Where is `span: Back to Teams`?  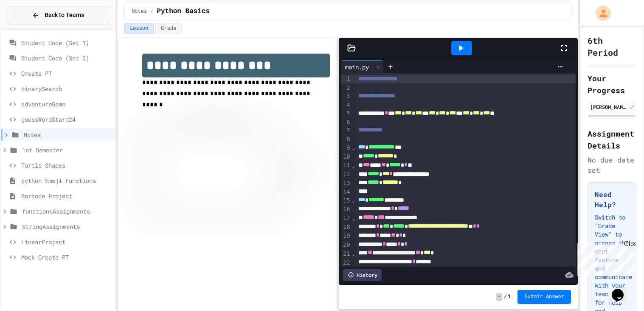
span: Back to Teams is located at coordinates (64, 15).